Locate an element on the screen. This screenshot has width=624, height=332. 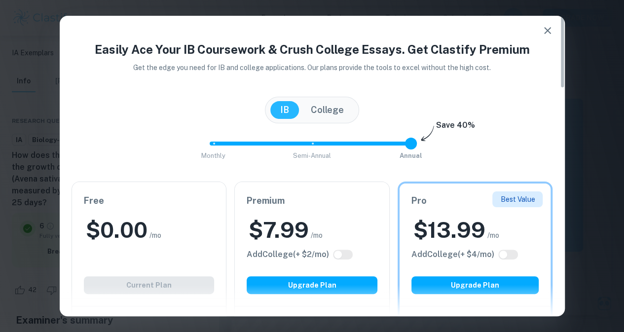
p: Best Value is located at coordinates (517, 199).